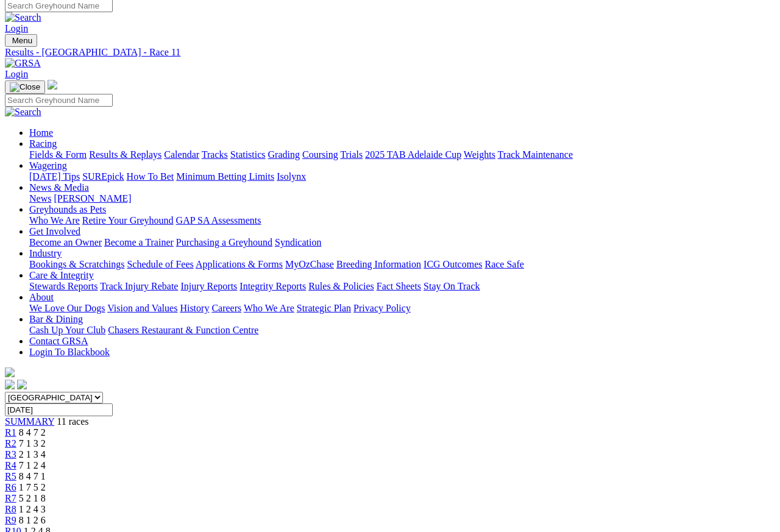 The width and height of the screenshot is (780, 532). What do you see at coordinates (139, 241) in the screenshot?
I see `a: Become a Trainer` at bounding box center [139, 241].